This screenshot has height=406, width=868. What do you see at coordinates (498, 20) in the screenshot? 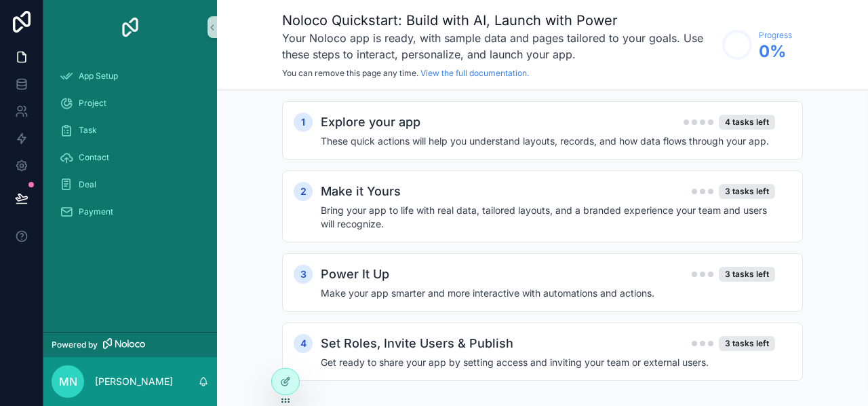
I see `h1: Noloco Quickstart: Build with AI, Launch with Power` at bounding box center [498, 20].